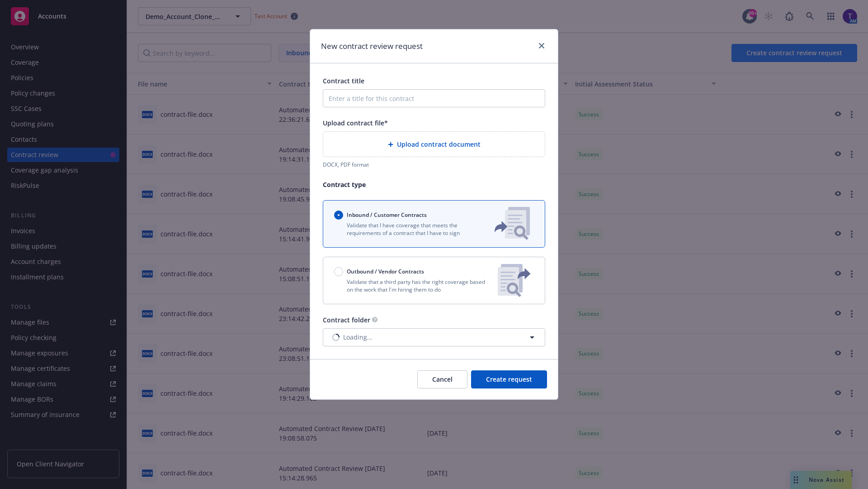 This screenshot has width=868, height=489. What do you see at coordinates (338, 215) in the screenshot?
I see `input: Inbound / Customer Contracts` at bounding box center [338, 215].